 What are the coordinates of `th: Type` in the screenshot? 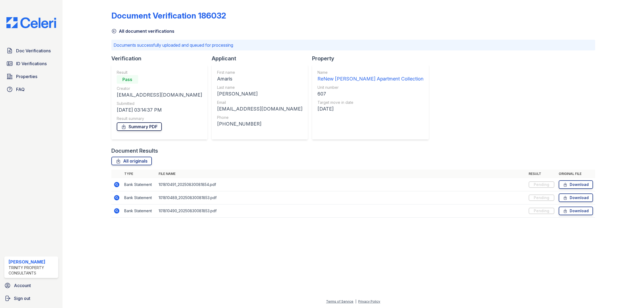 It's located at (139, 174).